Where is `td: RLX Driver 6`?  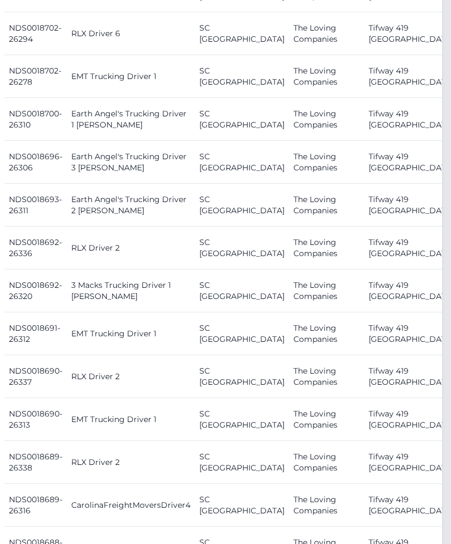
td: RLX Driver 6 is located at coordinates (131, 33).